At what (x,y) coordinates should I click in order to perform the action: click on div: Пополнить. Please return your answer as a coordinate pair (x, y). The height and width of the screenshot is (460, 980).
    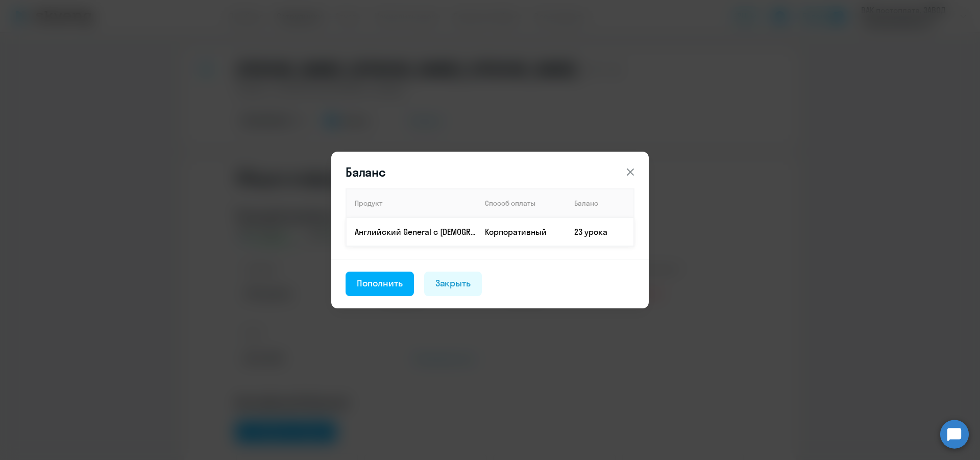
    Looking at the image, I should click on (379, 284).